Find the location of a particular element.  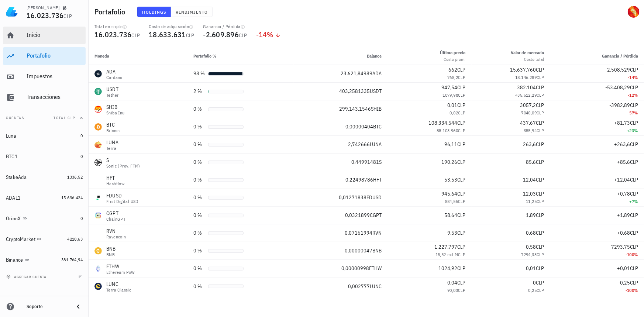

span: BNB is located at coordinates (377, 250).